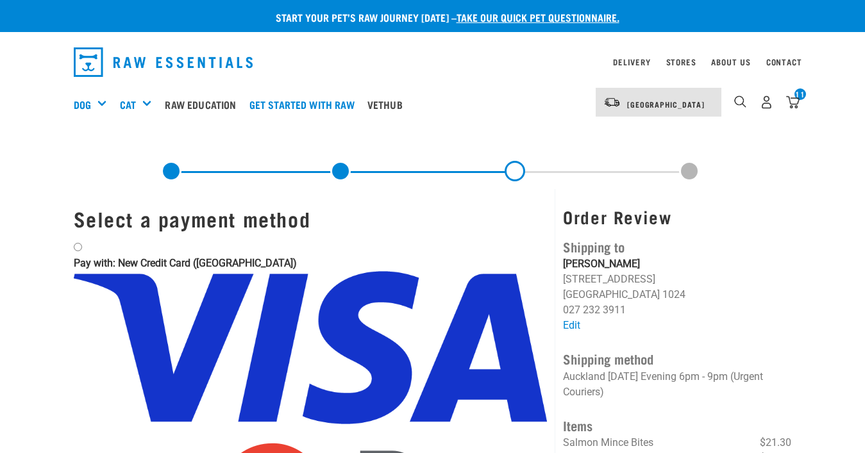 The image size is (865, 453). What do you see at coordinates (82, 105) in the screenshot?
I see `a: Dog` at bounding box center [82, 105].